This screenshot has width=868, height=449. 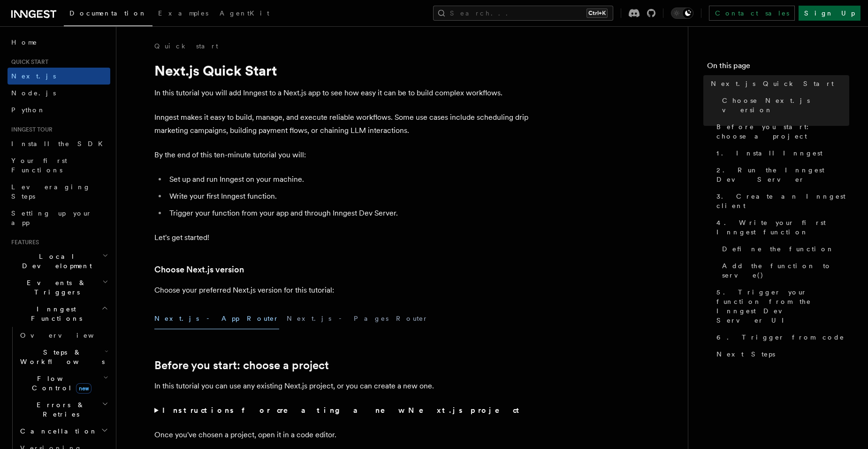 What do you see at coordinates (781, 306) in the screenshot?
I see `a: 5. Trigger your function from the Inngest Dev Server UI` at bounding box center [781, 306].